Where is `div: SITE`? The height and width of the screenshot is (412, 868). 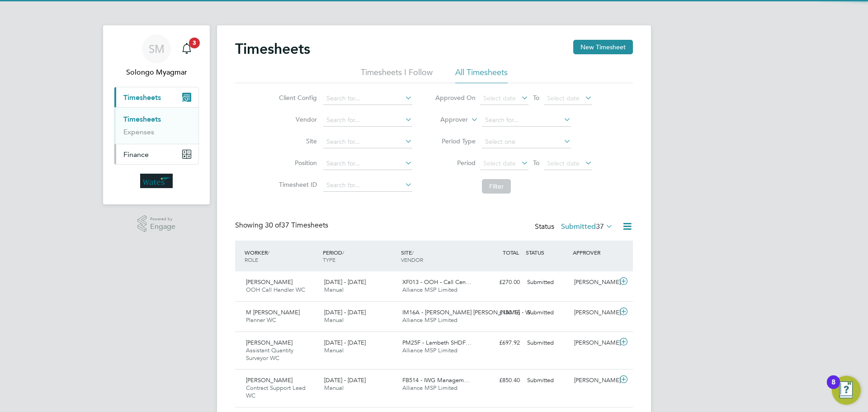
div: SITE is located at coordinates (438, 256).